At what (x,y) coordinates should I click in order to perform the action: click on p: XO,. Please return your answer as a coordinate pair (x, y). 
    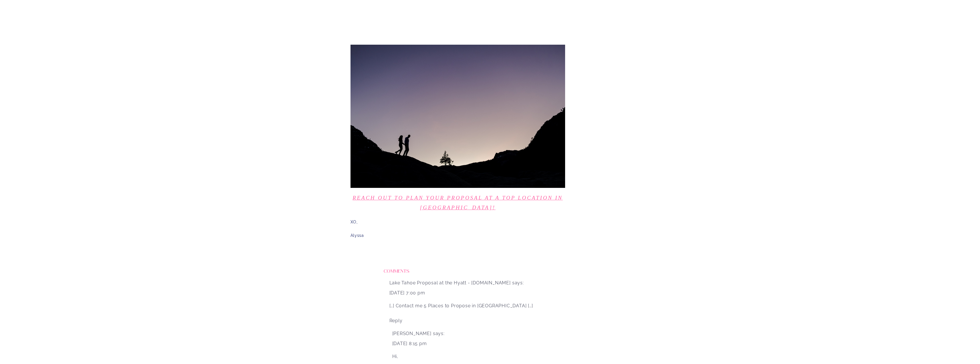
    Looking at the image, I should click on (458, 222).